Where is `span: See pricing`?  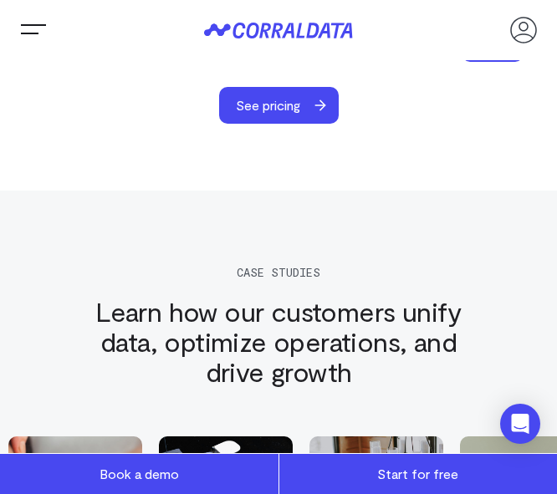 span: See pricing is located at coordinates (268, 105).